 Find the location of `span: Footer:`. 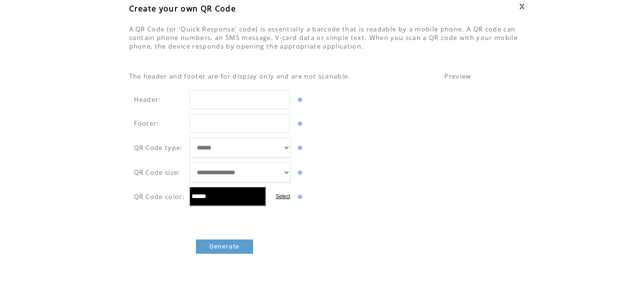

span: Footer: is located at coordinates (146, 123).